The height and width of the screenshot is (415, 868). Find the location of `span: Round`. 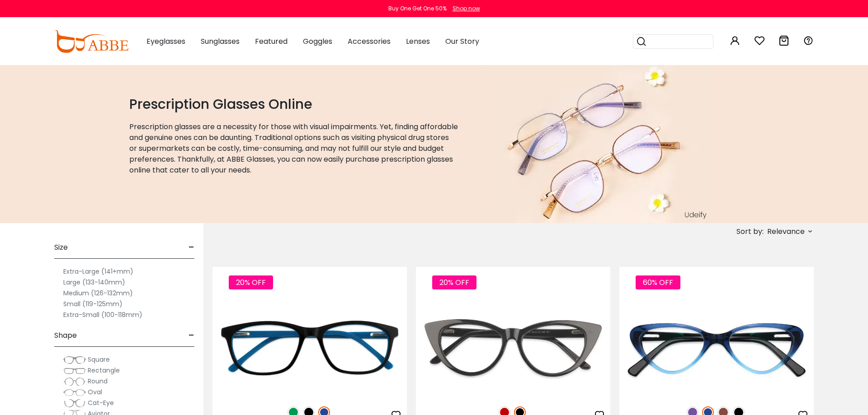

span: Round is located at coordinates (98, 381).